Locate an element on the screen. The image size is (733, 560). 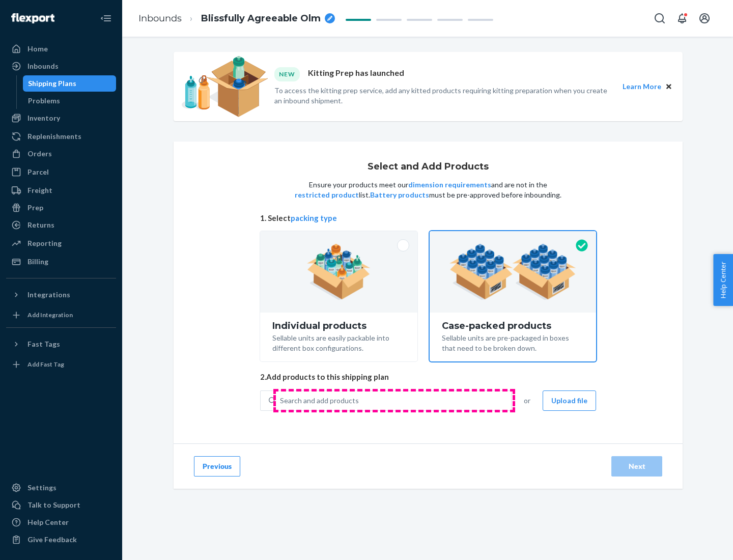
div: Sellable units are easily packable into different box configurations. is located at coordinates (339, 342).